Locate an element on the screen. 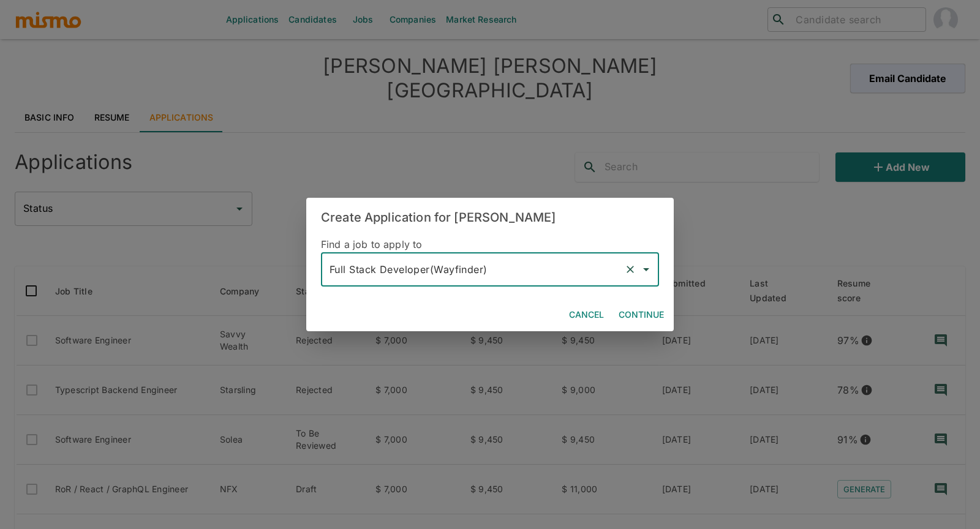 The width and height of the screenshot is (980, 529). button: Open is located at coordinates (646, 269).